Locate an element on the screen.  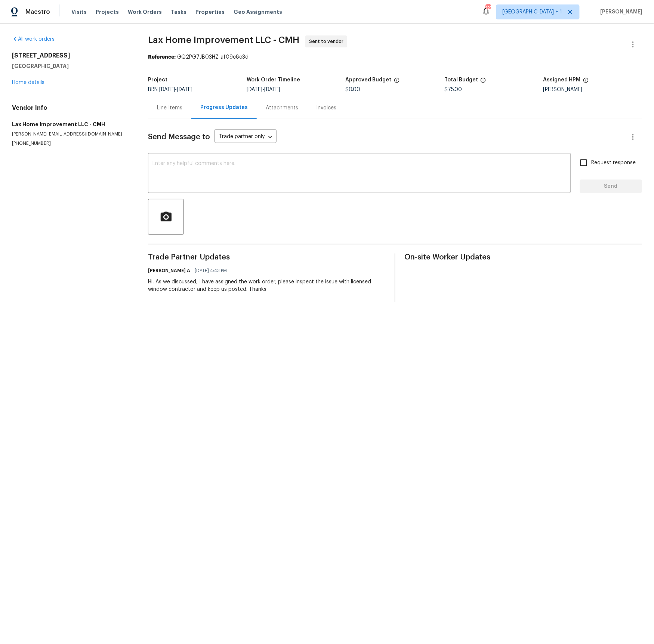
span: Properties is located at coordinates (210, 12).